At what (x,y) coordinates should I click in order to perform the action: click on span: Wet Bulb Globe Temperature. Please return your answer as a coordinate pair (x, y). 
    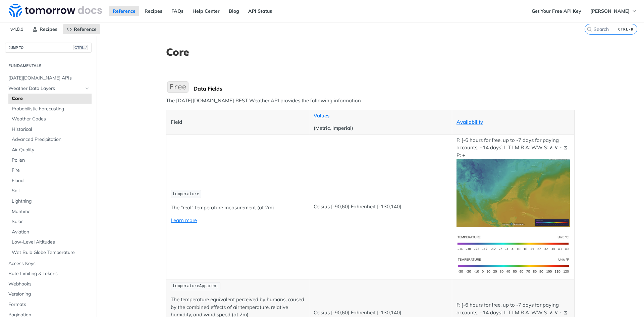
    Looking at the image, I should click on (51, 253).